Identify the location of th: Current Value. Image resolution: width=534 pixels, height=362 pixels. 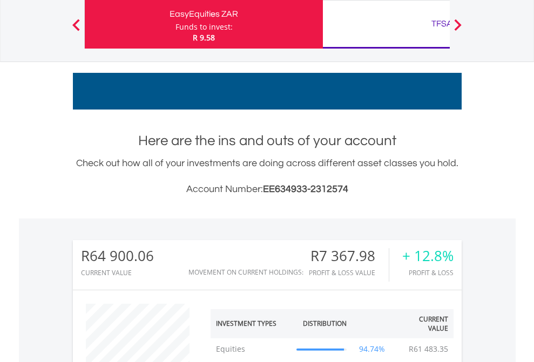
(422, 324).